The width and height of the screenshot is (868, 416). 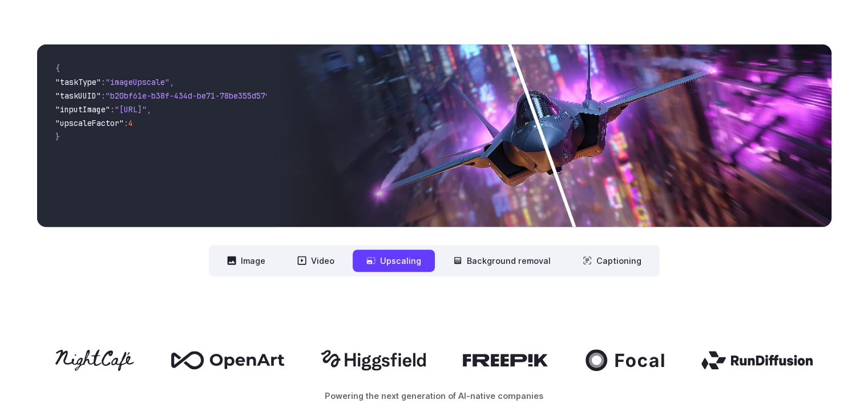 What do you see at coordinates (78, 96) in the screenshot?
I see `span: "taskUUID"` at bounding box center [78, 96].